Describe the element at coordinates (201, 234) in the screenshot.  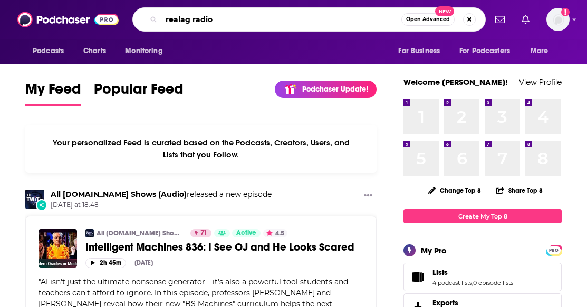
I see `a: 71` at that location.